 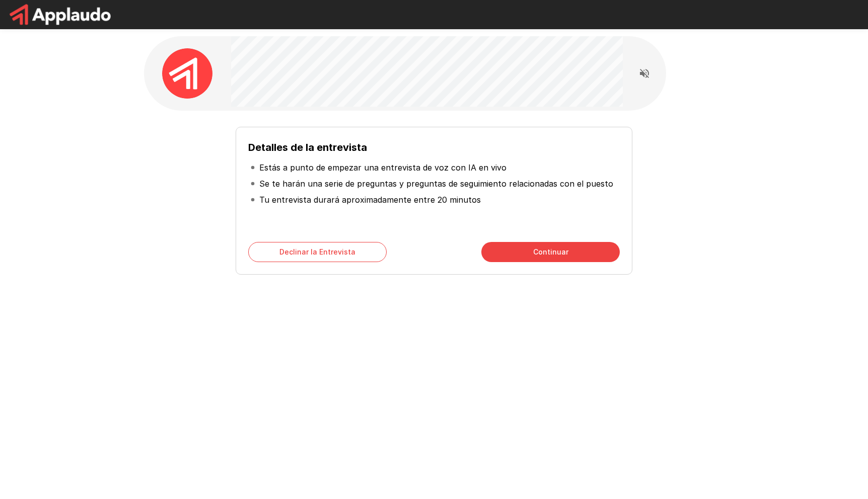 I want to click on p: Estás a punto de empezar una entrevista de voz con IA en vivo, so click(x=383, y=168).